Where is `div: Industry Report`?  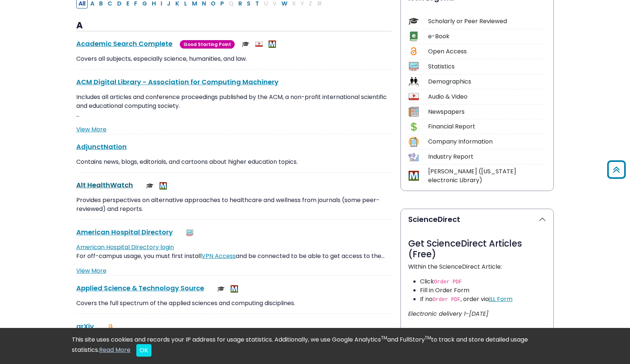
div: Industry Report is located at coordinates (487, 157).